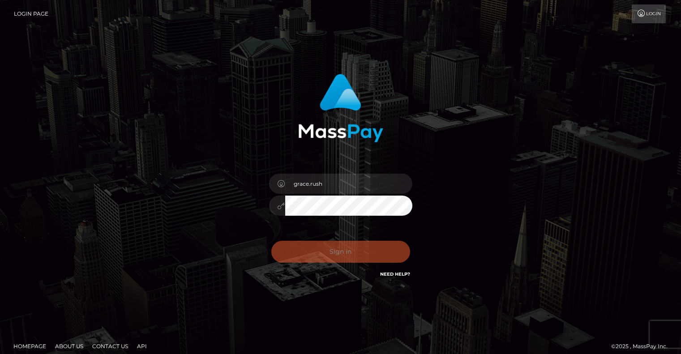  What do you see at coordinates (30, 346) in the screenshot?
I see `a: Homepage` at bounding box center [30, 346].